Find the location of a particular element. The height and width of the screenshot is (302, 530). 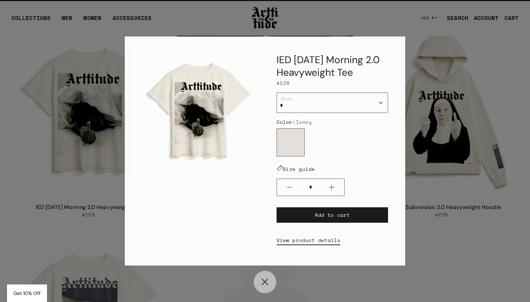

button: Minus is located at coordinates (290, 187).